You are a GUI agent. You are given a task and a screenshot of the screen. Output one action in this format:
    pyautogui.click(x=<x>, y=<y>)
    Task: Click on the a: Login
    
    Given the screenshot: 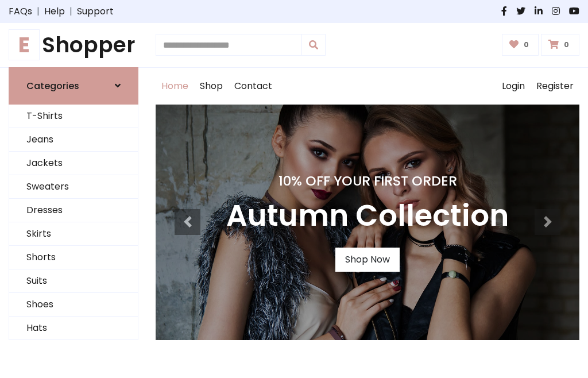 What is the action you would take?
    pyautogui.click(x=513, y=86)
    